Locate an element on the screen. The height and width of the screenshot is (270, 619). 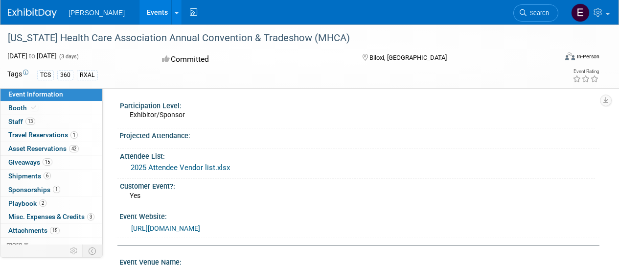
span: 6 is located at coordinates (47, 175).